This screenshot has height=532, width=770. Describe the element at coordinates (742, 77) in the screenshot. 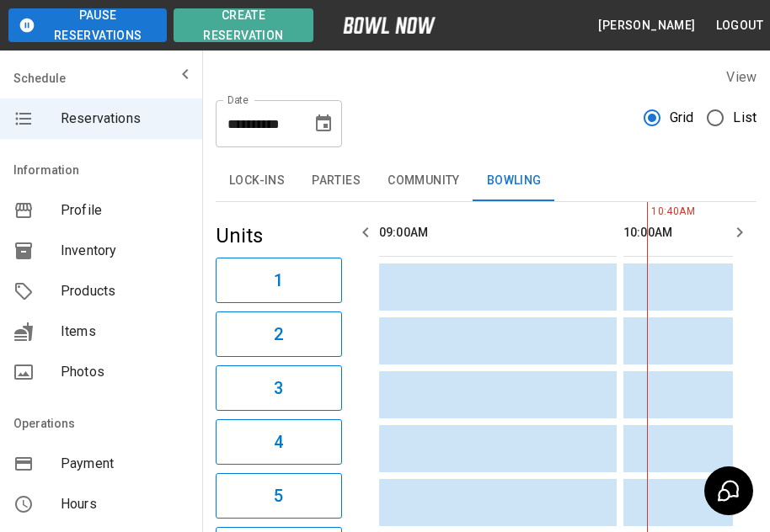

I see `label: View` at that location.